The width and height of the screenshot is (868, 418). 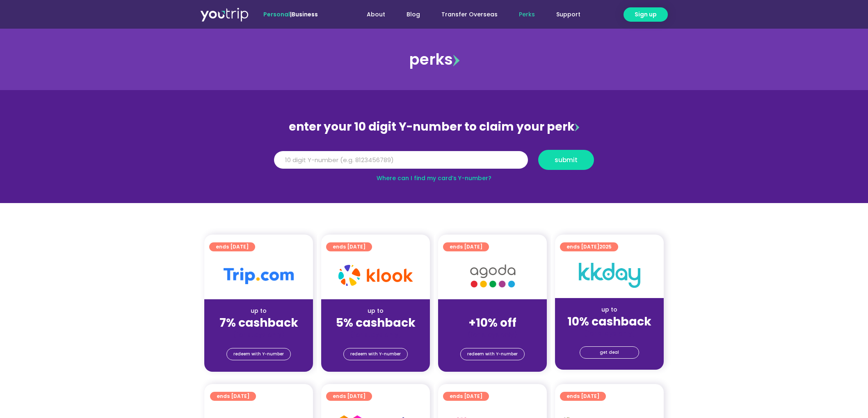 I want to click on a: Blog, so click(x=413, y=15).